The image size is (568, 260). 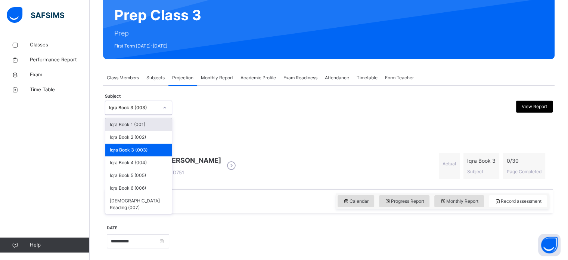 What do you see at coordinates (123, 78) in the screenshot?
I see `span: Class Members` at bounding box center [123, 78].